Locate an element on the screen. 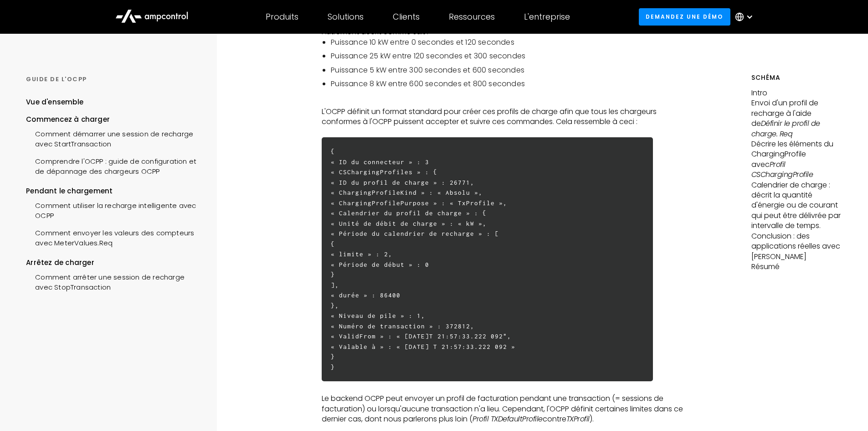 This screenshot has width=868, height=431. div: Arrêtez de charger is located at coordinates (113, 262).